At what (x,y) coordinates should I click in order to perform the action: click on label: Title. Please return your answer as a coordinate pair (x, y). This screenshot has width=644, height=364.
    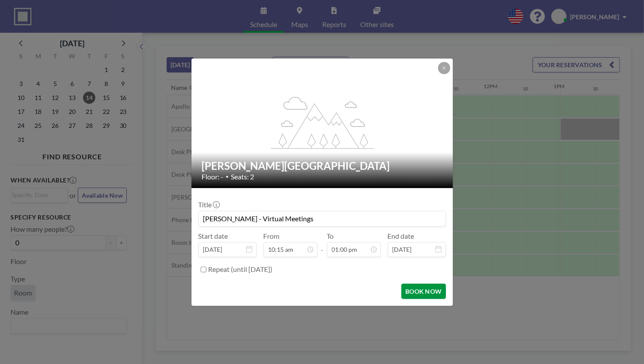
    Looking at the image, I should click on (209, 205).